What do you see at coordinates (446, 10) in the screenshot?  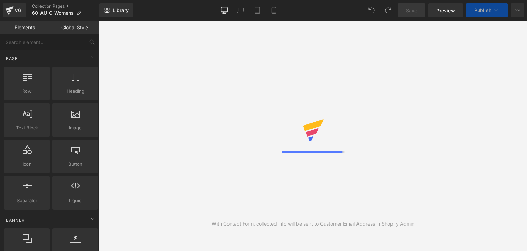 I see `span: Preview` at bounding box center [446, 10].